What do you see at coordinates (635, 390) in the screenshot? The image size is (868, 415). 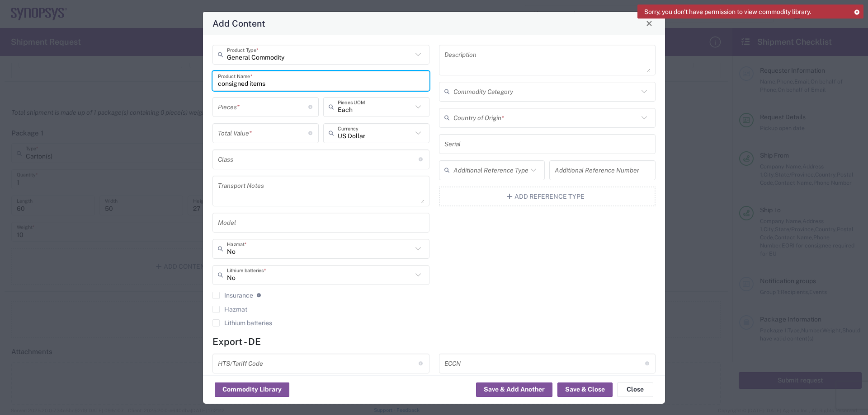 I see `button: Close` at bounding box center [635, 390].